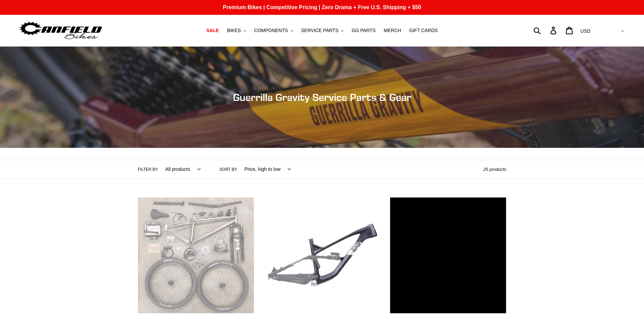  I want to click on label: Filter by, so click(148, 170).